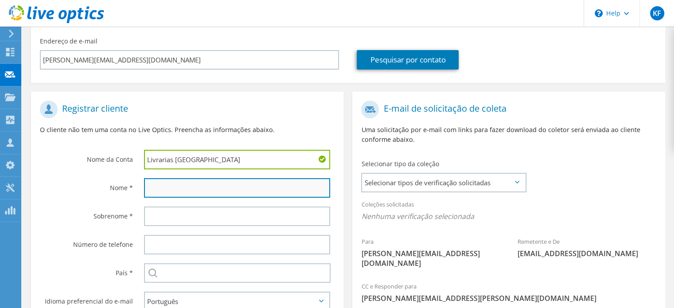 The height and width of the screenshot is (308, 674). I want to click on p: O cliente não tem uma conta no Live Optics. Preencha as informações abaixo., so click(187, 130).